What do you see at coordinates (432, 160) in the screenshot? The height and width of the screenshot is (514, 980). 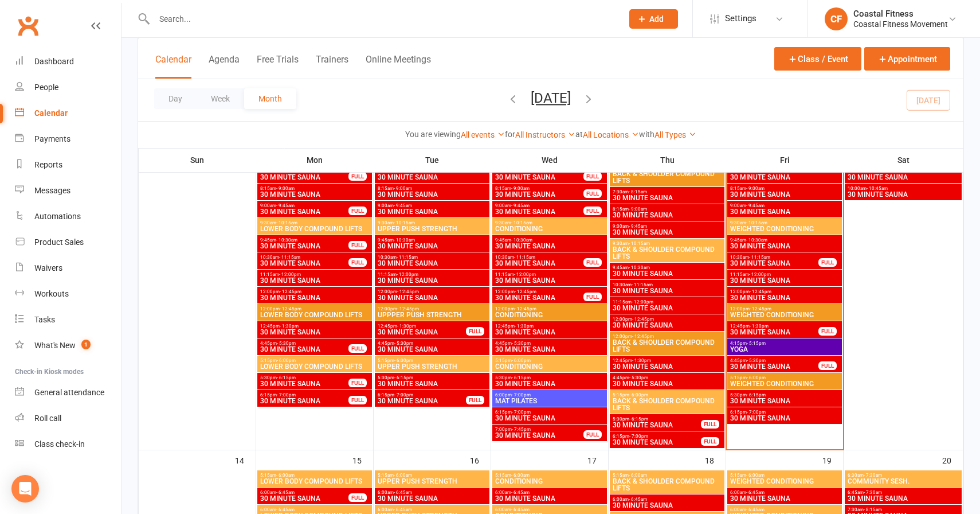 I see `th: Tue` at bounding box center [432, 160].